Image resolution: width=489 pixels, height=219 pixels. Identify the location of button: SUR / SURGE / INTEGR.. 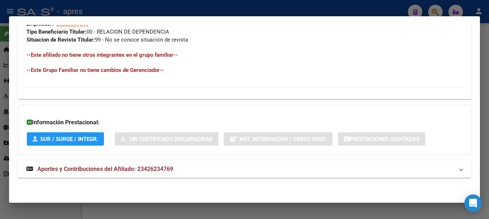
(65, 139).